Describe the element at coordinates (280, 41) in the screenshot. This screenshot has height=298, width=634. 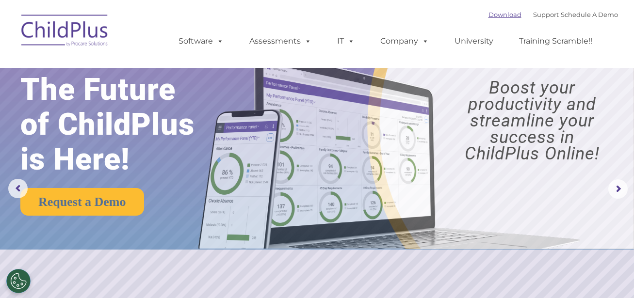
I see `a: Assessments` at that location.